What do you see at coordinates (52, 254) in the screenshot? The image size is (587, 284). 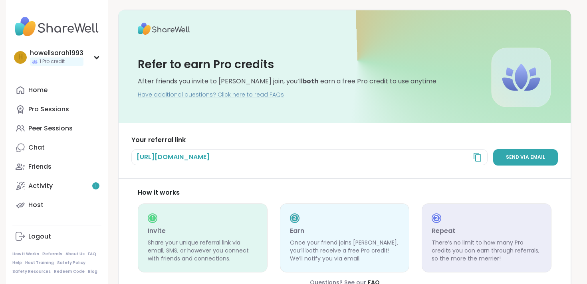 I see `a: Referrals` at bounding box center [52, 254].